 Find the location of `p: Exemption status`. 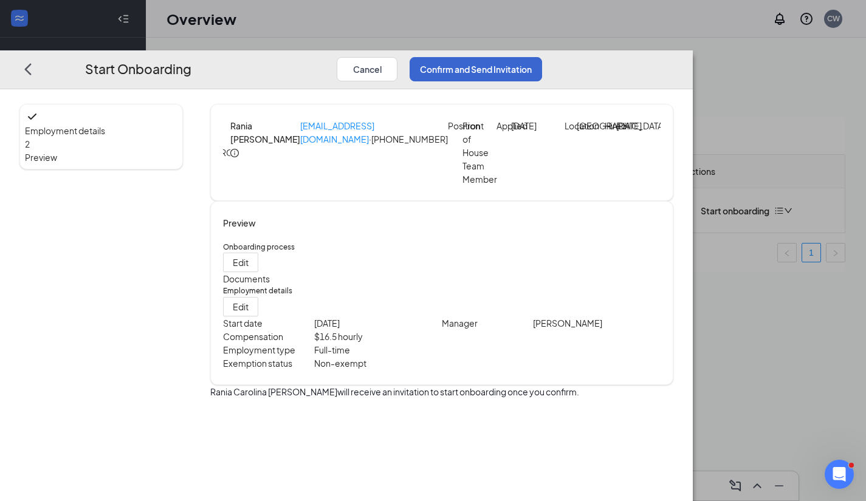

p: Exemption status is located at coordinates (269, 363).